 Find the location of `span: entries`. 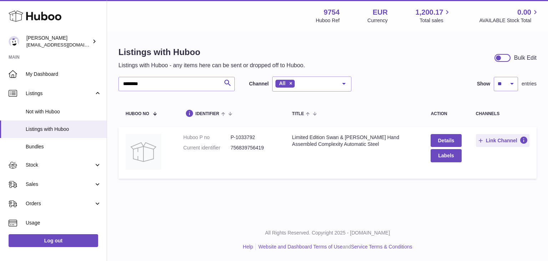

span: entries is located at coordinates (530, 84).